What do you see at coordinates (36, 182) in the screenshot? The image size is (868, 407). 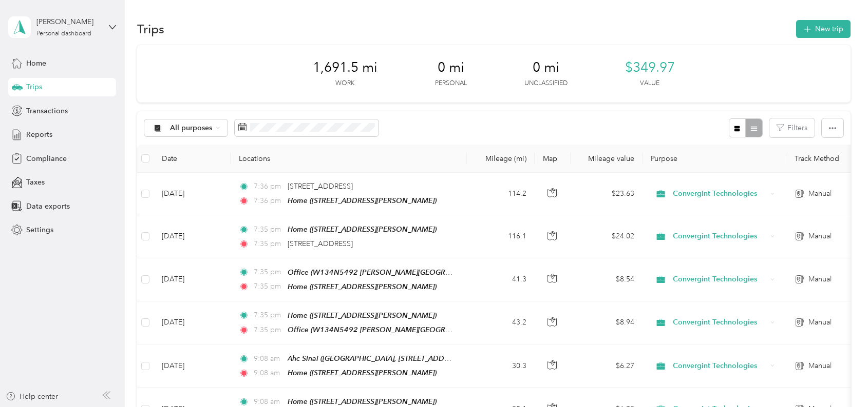 I see `span: Taxes` at bounding box center [36, 182].